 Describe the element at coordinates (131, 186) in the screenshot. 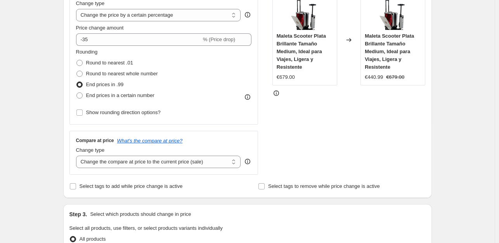

I see `span: Select tags to add while price change is active` at that location.